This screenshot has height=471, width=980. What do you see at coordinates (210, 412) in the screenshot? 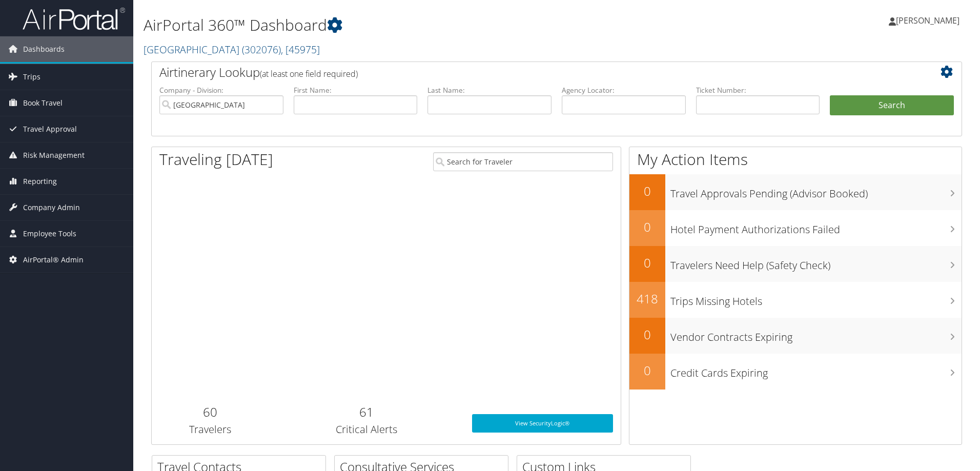
I see `h2: 60` at bounding box center [210, 412].